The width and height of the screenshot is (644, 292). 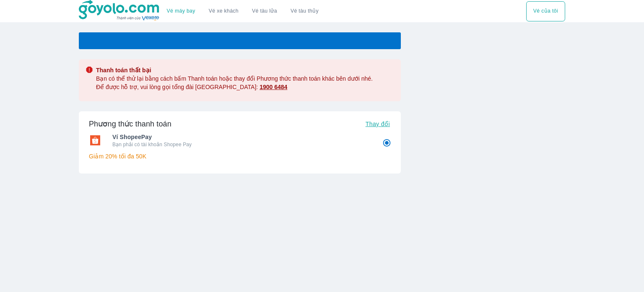 What do you see at coordinates (240, 156) in the screenshot?
I see `p: Giảm 20% tối đa 50K` at bounding box center [240, 156].